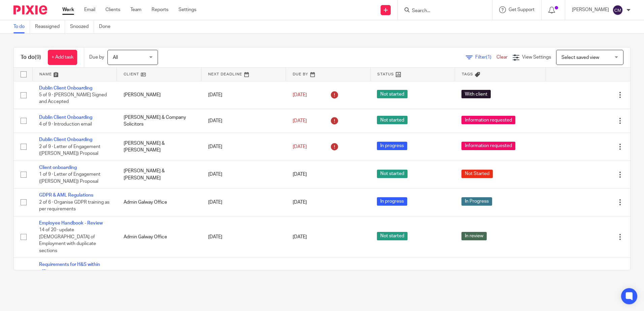  Describe the element at coordinates (66, 124) in the screenshot. I see `span: 4 of 9 · Introduction email` at that location.